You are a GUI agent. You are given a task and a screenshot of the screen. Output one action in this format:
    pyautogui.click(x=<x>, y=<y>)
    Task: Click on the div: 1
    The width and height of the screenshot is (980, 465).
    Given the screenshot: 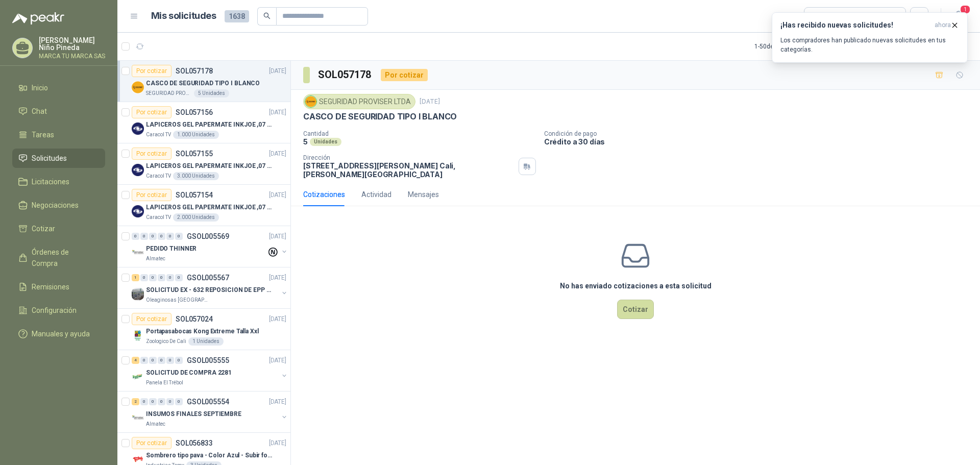 What is the action you would take?
    pyautogui.click(x=135, y=277)
    